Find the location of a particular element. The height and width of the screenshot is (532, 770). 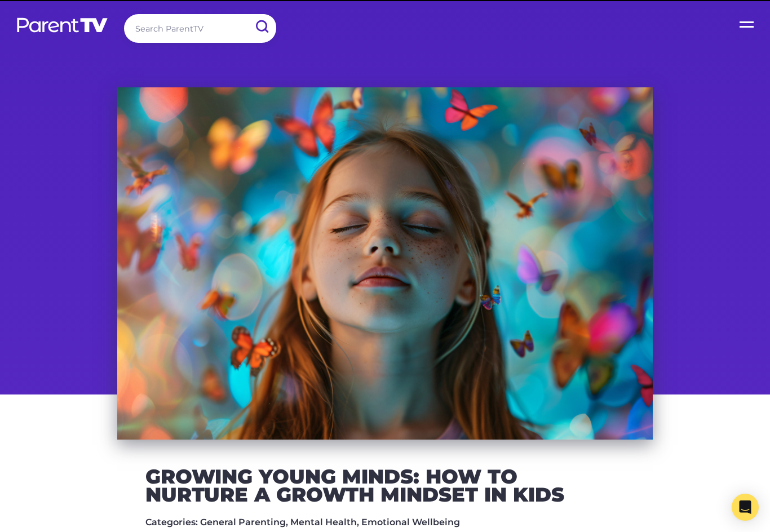

img: parenttv-logo-white.4c85aaf.svg is located at coordinates (62, 25).